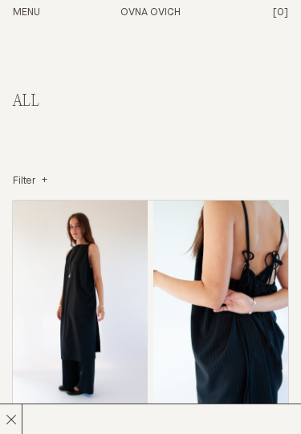  Describe the element at coordinates (30, 181) in the screenshot. I see `summary: Filter` at that location.